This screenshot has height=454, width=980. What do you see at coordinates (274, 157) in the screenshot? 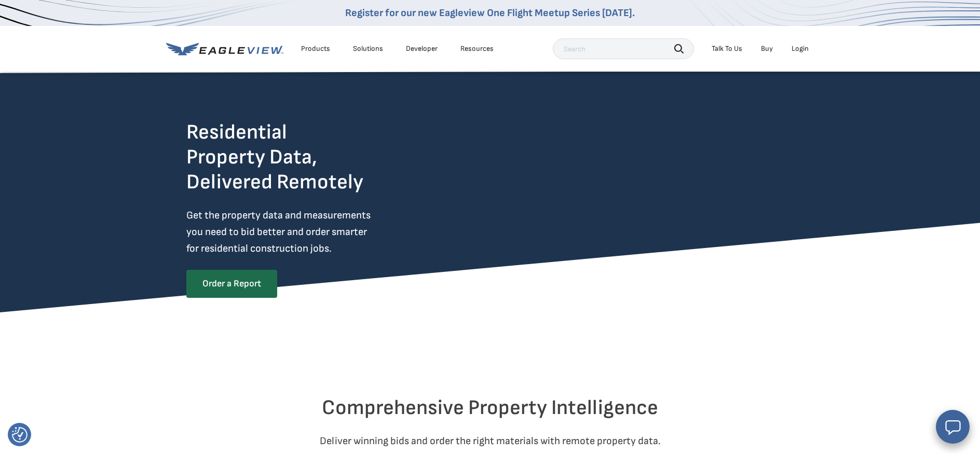
I see `h2: Residential Property Data, Delivered Remotely` at bounding box center [274, 157].